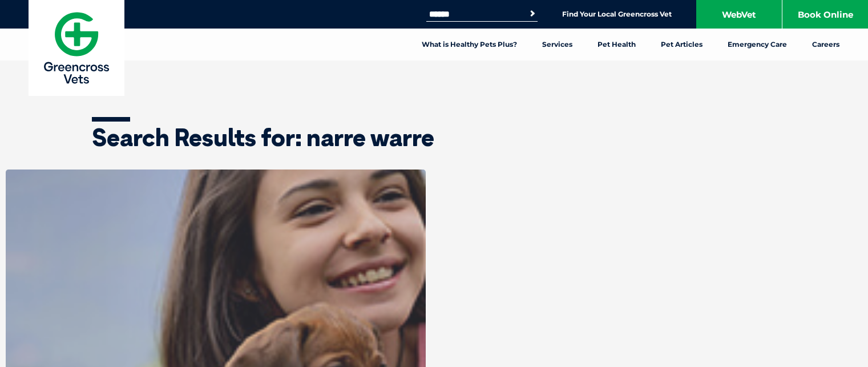 This screenshot has width=868, height=367. I want to click on a: What is Healthy Pets Plus?, so click(469, 45).